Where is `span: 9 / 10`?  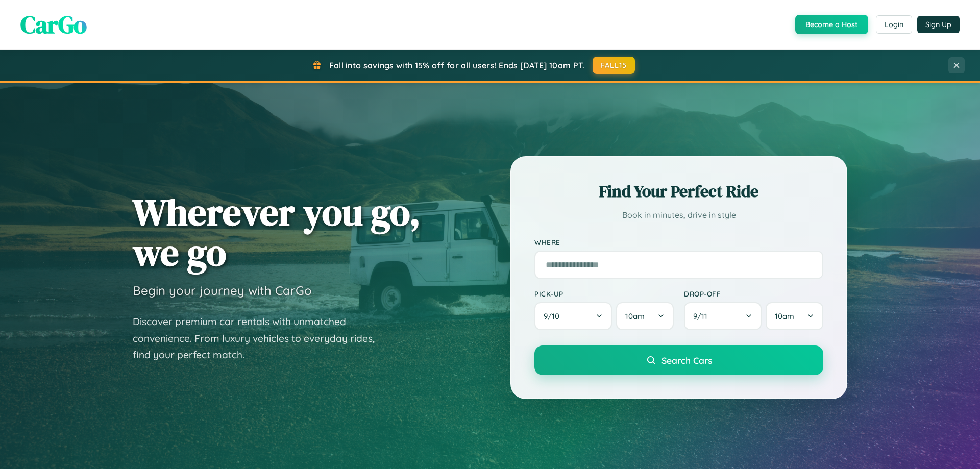 span: 9 / 10 is located at coordinates (554, 316).